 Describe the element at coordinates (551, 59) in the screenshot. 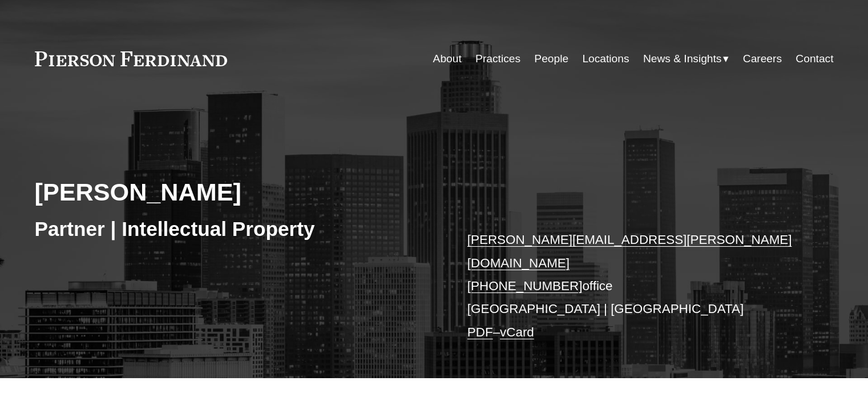

I see `a: People` at that location.